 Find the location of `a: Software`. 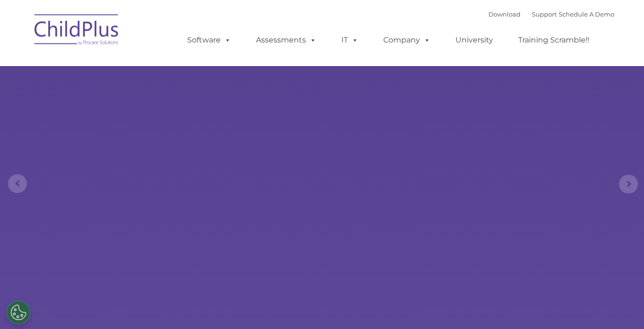

a: Software is located at coordinates (209, 40).